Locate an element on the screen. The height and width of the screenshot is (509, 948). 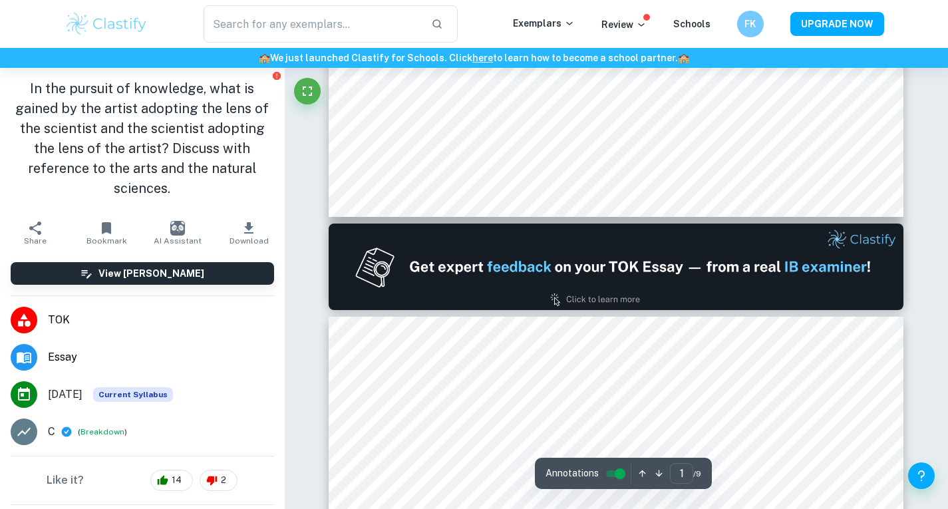
button: UPGRADE NOW is located at coordinates (837, 24).